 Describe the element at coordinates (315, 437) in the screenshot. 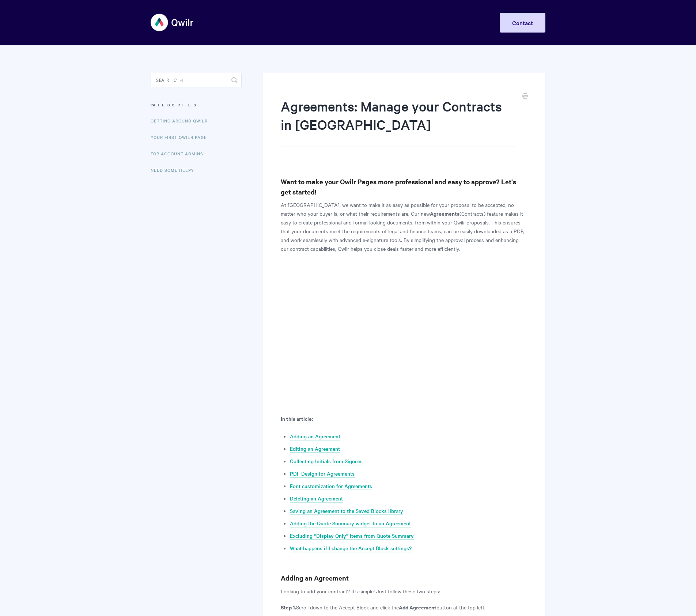

I see `a: Adding an Agreement` at that location.